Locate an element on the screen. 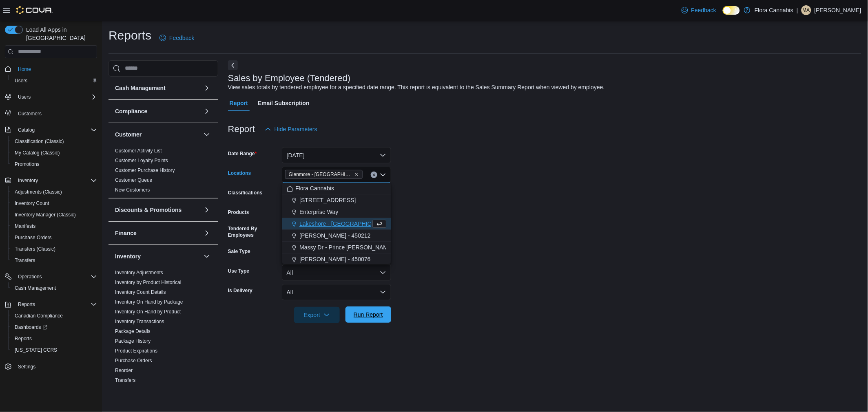 The width and height of the screenshot is (868, 412). span: Cash Management is located at coordinates (35, 288).